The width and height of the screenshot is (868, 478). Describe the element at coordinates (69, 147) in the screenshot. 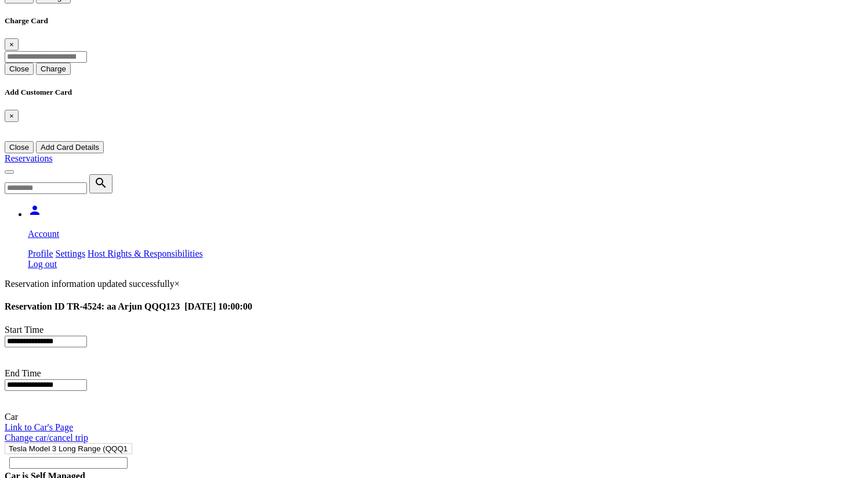

I see `button: Add Card Details` at that location.